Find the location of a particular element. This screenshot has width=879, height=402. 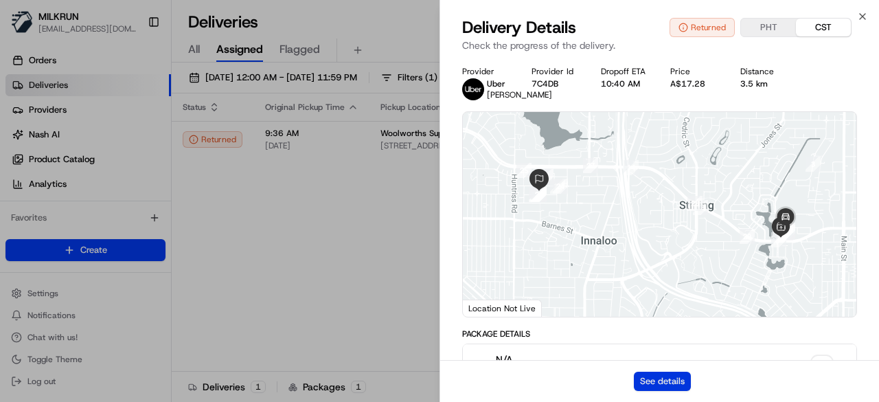

div: 14 is located at coordinates (631, 167).